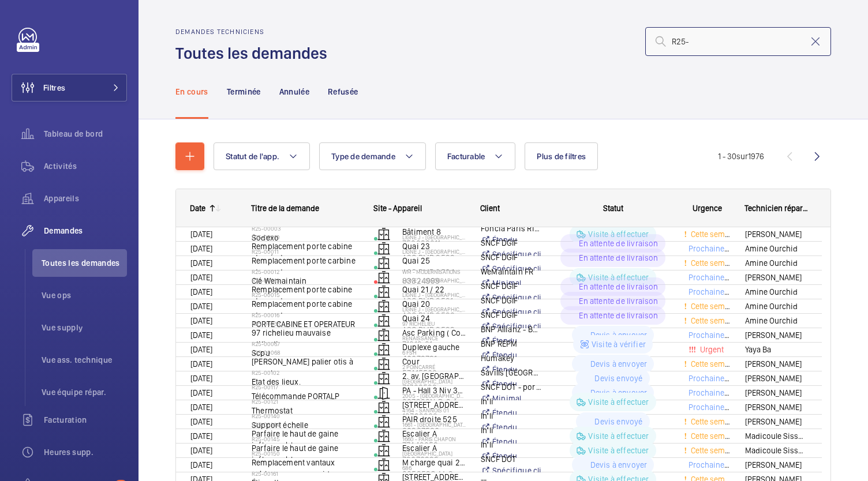  Describe the element at coordinates (490, 208) in the screenshot. I see `span: Client` at that location.